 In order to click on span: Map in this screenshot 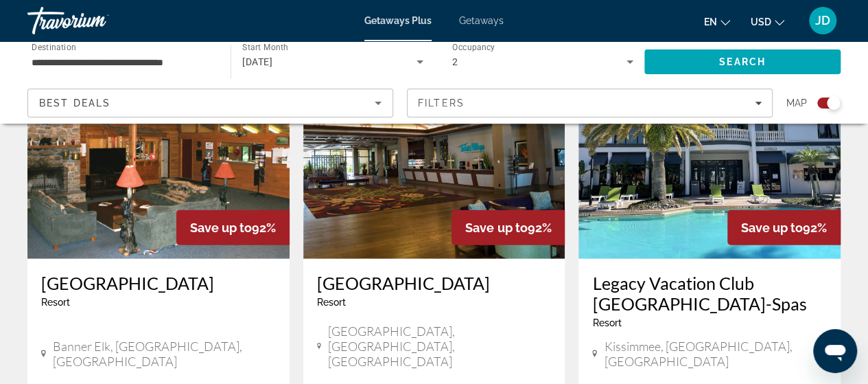, I will do `click(797, 103)`.